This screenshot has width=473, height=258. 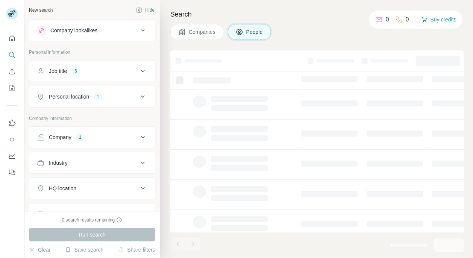 What do you see at coordinates (92, 163) in the screenshot?
I see `button: Industry` at bounding box center [92, 163].